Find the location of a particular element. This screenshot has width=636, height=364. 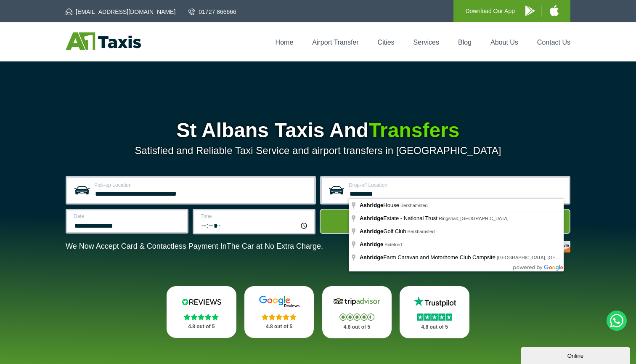

label: Pick-up Location is located at coordinates (201, 185).